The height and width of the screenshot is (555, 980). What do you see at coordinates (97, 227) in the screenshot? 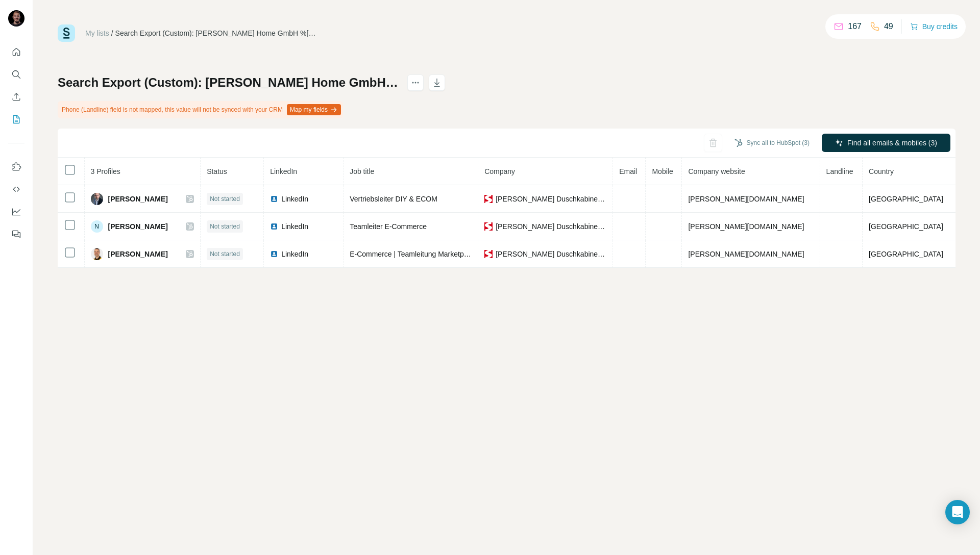
I see `div: N` at bounding box center [97, 227].